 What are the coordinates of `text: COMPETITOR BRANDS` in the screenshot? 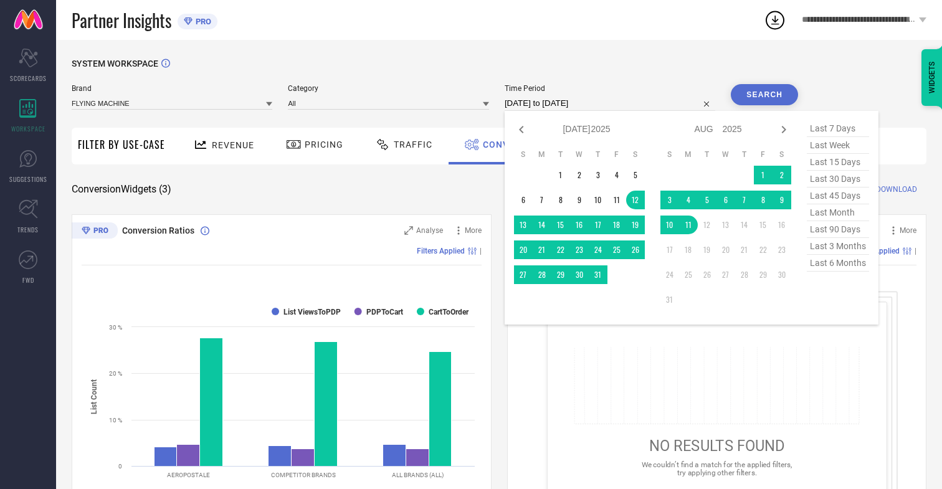 It's located at (303, 475).